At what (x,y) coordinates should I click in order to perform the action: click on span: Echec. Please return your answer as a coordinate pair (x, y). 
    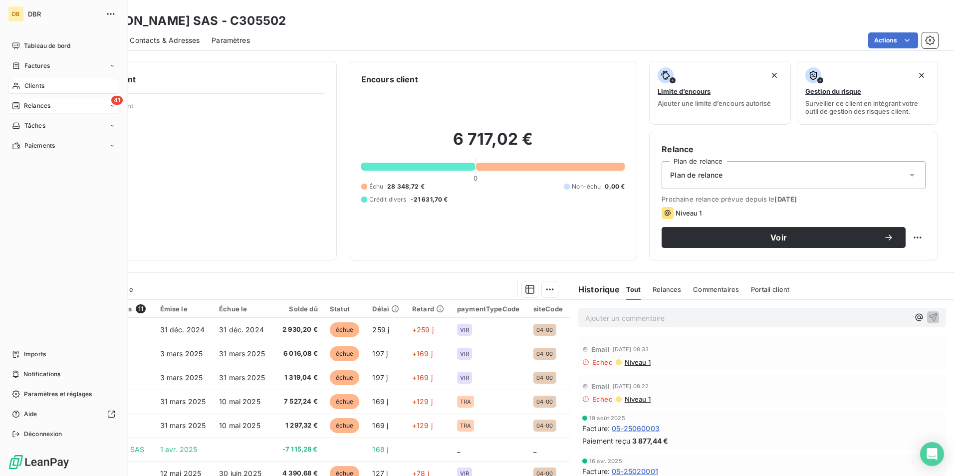
    Looking at the image, I should click on (602, 362).